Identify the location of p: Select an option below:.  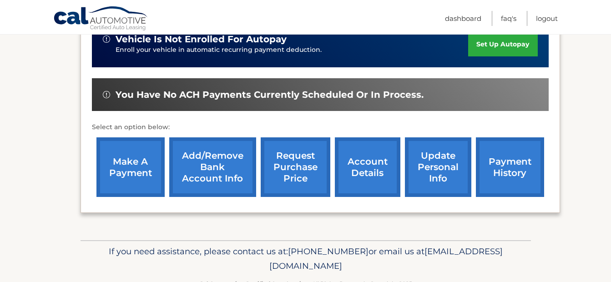
(320, 127).